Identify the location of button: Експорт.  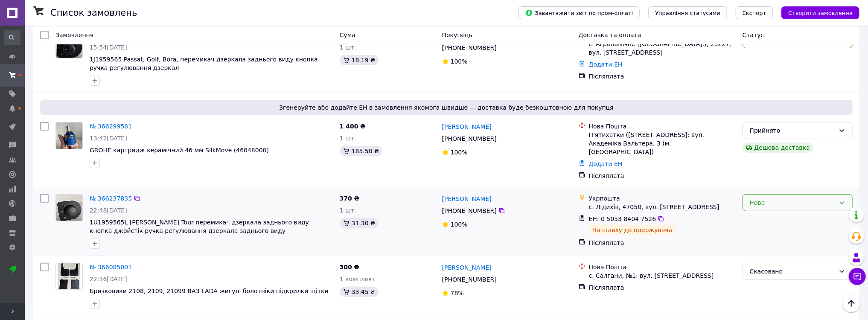
(754, 13).